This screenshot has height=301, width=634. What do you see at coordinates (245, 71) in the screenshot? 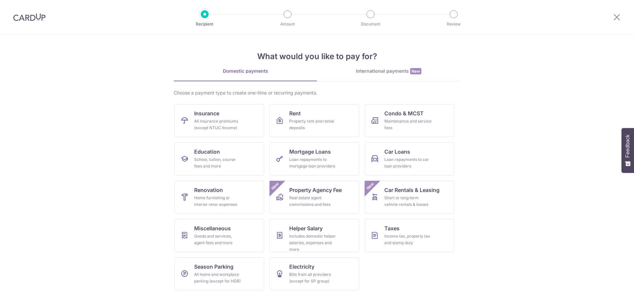
I see `div: Domestic payments` at bounding box center [245, 71].